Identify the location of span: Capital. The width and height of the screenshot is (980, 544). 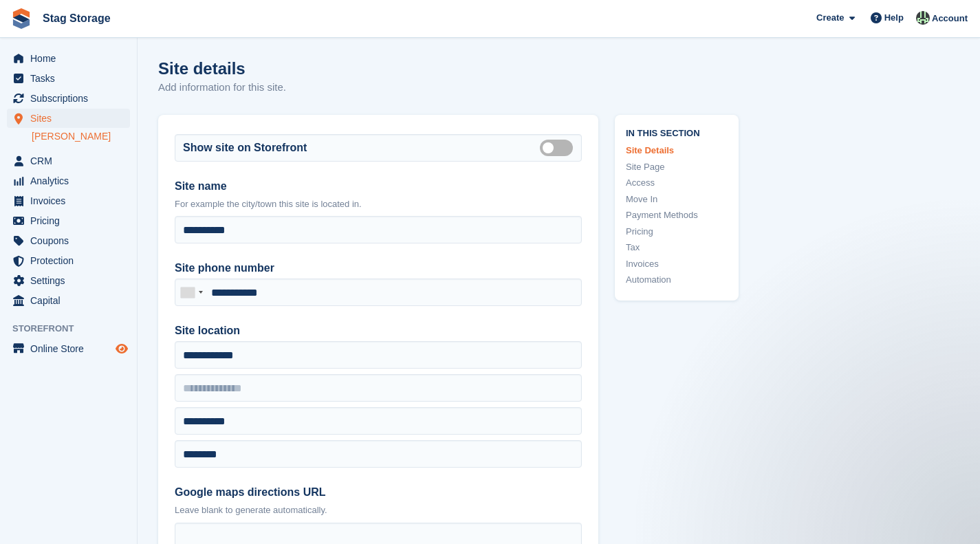
(72, 301).